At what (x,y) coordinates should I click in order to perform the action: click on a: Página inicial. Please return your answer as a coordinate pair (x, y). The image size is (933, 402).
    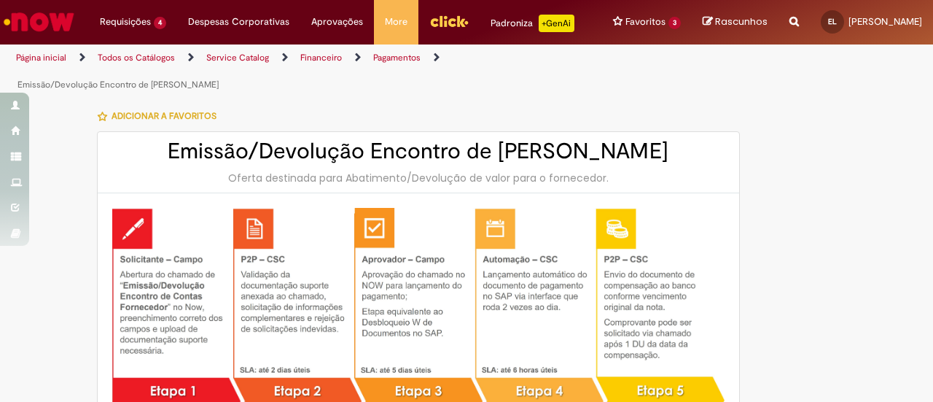
    Looking at the image, I should click on (41, 58).